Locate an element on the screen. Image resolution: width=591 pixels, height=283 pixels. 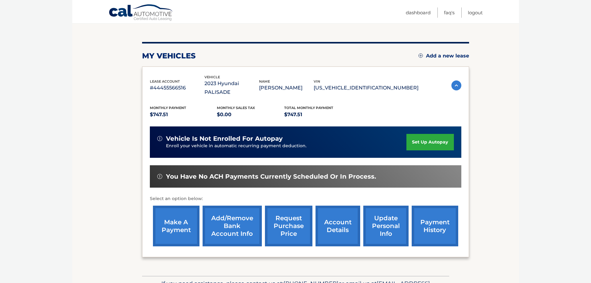
a: account details is located at coordinates (338, 226).